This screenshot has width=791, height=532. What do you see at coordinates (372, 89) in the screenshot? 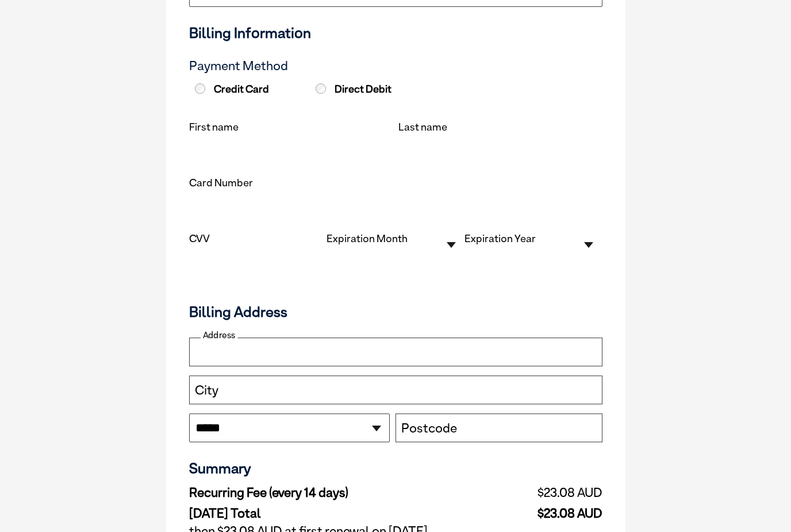
I see `label: Direct Debit` at bounding box center [372, 89].